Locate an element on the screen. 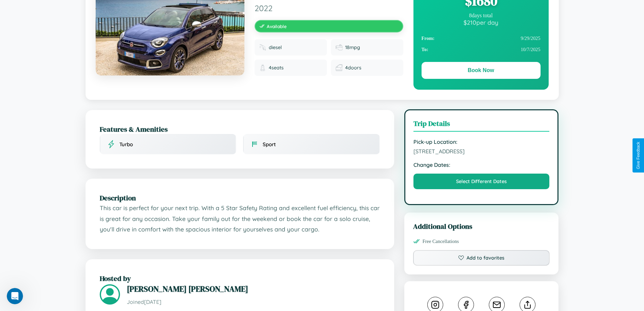  img: Seats is located at coordinates (262, 67).